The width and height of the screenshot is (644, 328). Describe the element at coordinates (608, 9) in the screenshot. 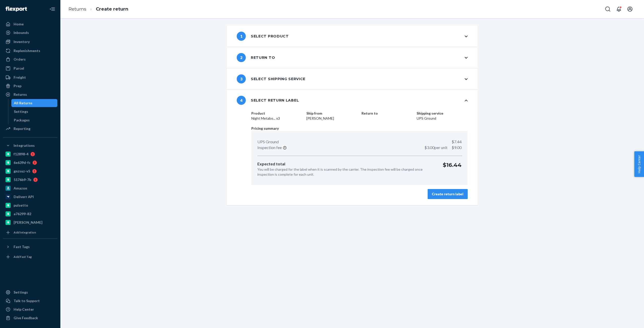

I see `button: Open Search Box` at that location.